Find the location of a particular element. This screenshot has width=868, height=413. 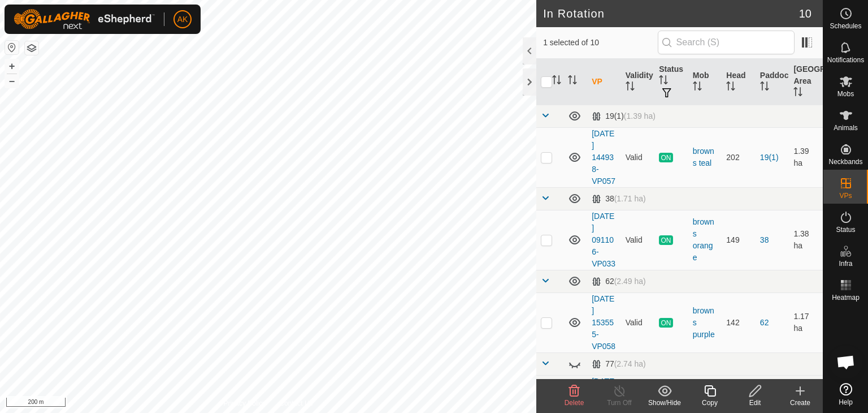

td: 149 is located at coordinates (739, 240).